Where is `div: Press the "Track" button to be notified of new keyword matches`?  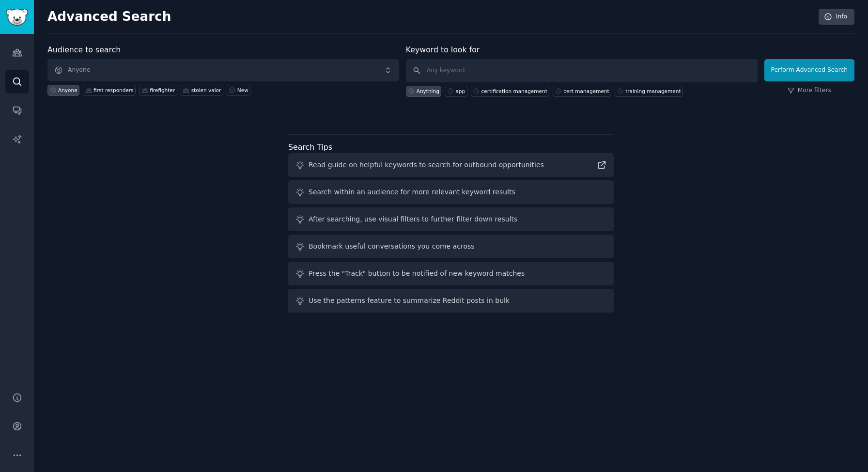 div: Press the "Track" button to be notified of new keyword matches is located at coordinates (416, 273).